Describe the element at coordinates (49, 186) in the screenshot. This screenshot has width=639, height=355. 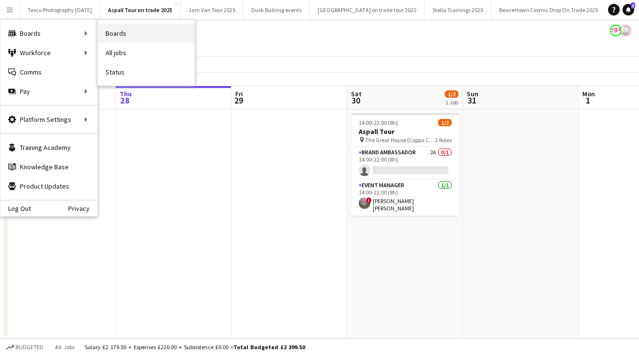
I see `a: Product Updates` at that location.